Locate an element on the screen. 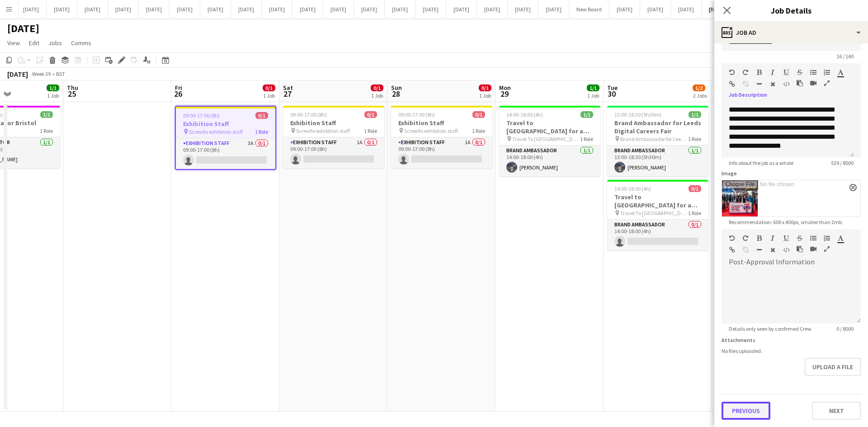  a: View is located at coordinates (13, 43).